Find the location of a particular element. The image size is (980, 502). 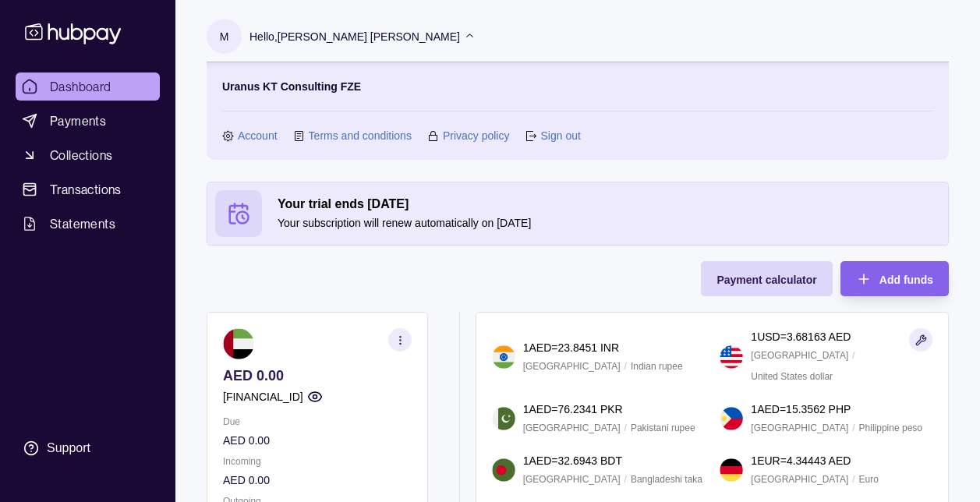

span: Add funds is located at coordinates (905, 280).